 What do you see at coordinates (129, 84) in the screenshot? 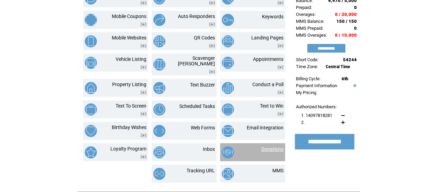
I see `a: Property Listing` at bounding box center [129, 84].